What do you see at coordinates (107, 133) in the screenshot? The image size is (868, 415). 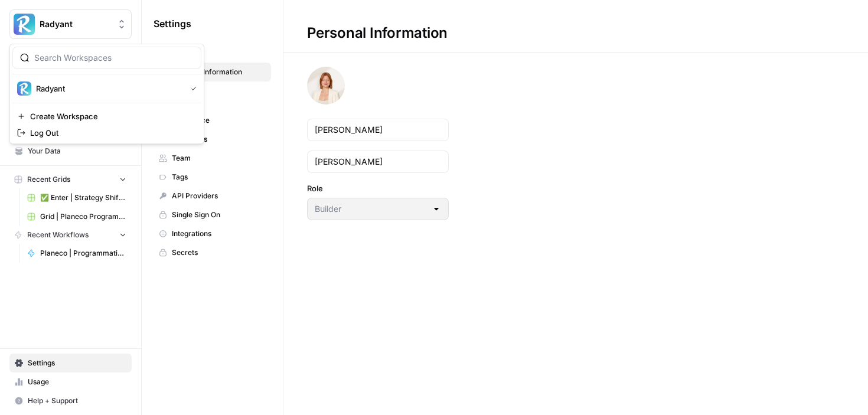 I see `a: Log Out` at bounding box center [107, 133].